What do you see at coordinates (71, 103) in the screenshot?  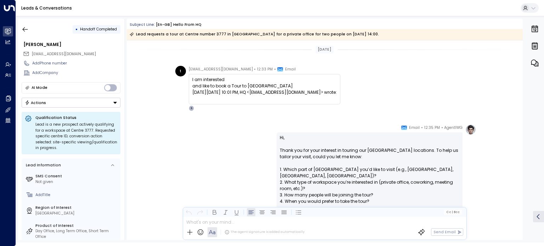 I see `button: Actions` at bounding box center [71, 103].